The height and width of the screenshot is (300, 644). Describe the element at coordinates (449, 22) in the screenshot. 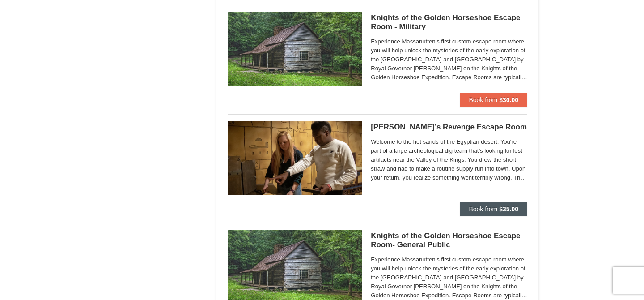

I see `h5: Knights of the Golden Horseshoe Escape Room - Military` at that location.